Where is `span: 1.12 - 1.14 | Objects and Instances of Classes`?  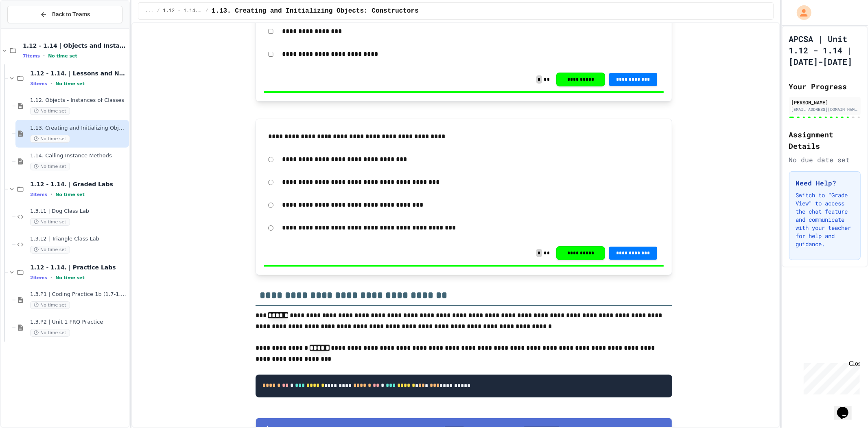
span: 1.12 - 1.14 | Objects and Instances of Classes is located at coordinates (75, 45).